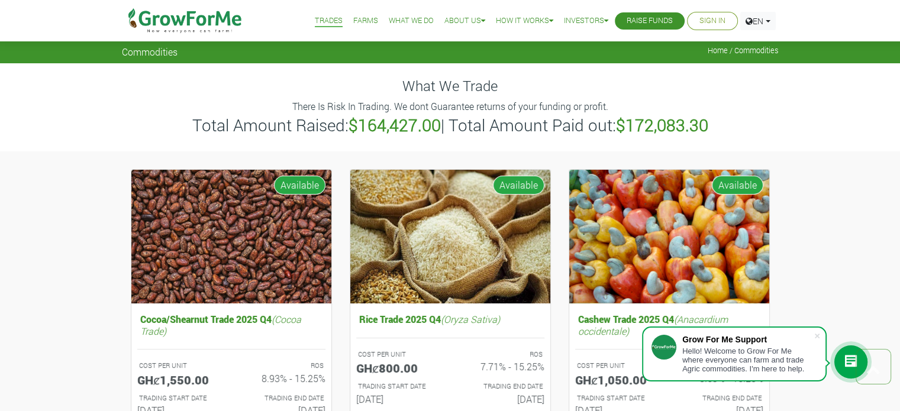  Describe the element at coordinates (450, 86) in the screenshot. I see `h4: What We Trade` at that location.